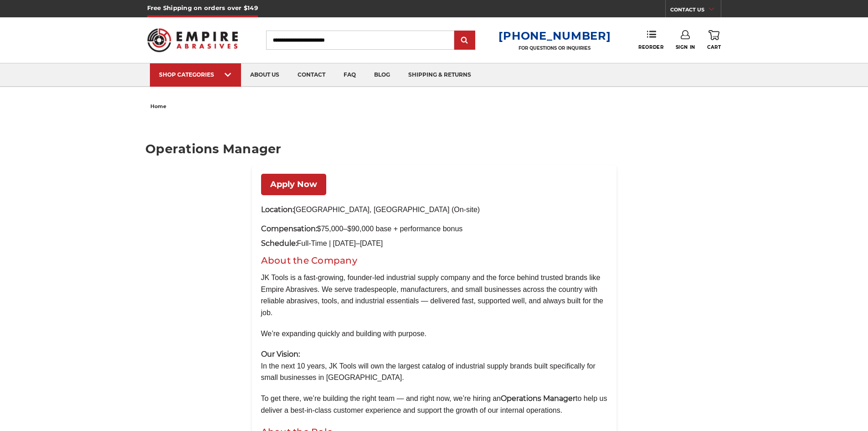 This screenshot has height=431, width=868. Describe the element at coordinates (440, 74) in the screenshot. I see `a: shipping & returns` at that location.